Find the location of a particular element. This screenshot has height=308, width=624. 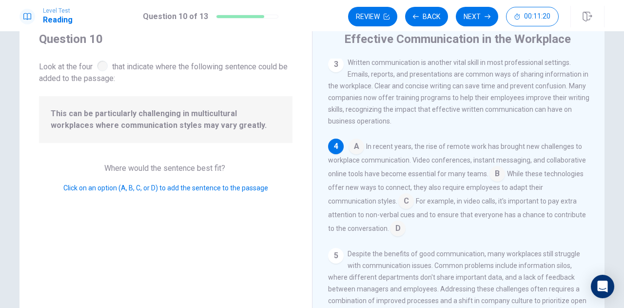

span: Click on an option (A, B, C, or D) to add the sentence to the passage is located at coordinates (166, 188).